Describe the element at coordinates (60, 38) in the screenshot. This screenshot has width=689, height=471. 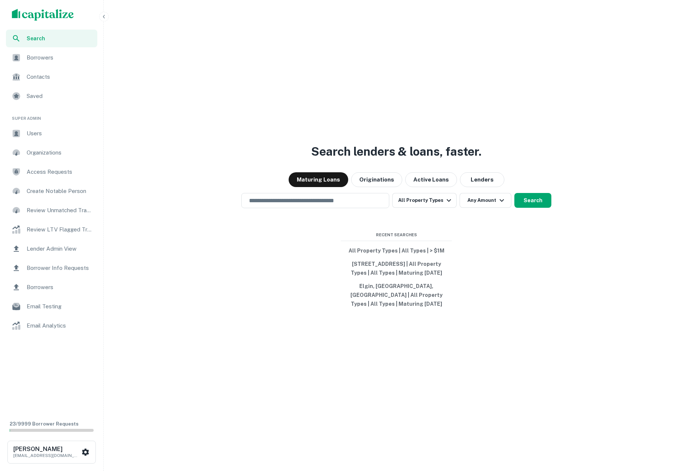
I see `span: Search` at that location.